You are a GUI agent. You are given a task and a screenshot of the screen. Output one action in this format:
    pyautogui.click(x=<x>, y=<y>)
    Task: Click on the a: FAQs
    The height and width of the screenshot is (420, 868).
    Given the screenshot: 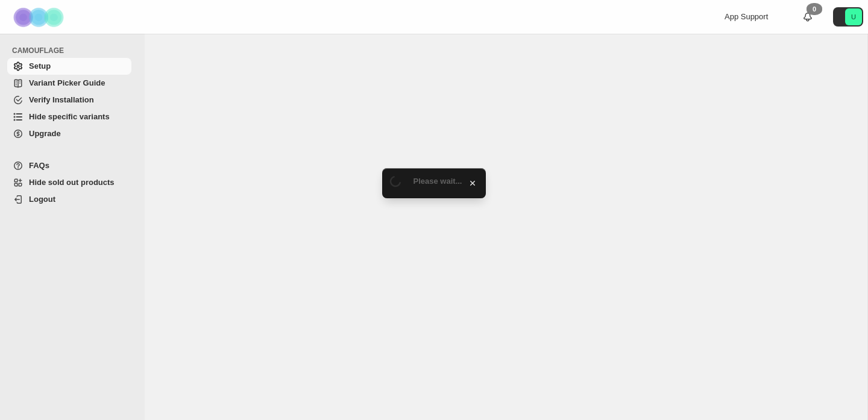 What is the action you would take?
    pyautogui.click(x=69, y=166)
    